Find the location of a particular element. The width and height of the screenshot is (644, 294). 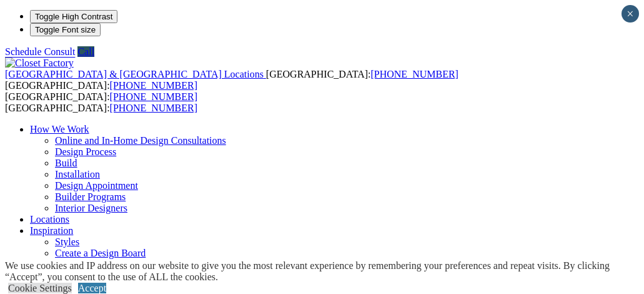

a: Interior Designers is located at coordinates (91, 208).